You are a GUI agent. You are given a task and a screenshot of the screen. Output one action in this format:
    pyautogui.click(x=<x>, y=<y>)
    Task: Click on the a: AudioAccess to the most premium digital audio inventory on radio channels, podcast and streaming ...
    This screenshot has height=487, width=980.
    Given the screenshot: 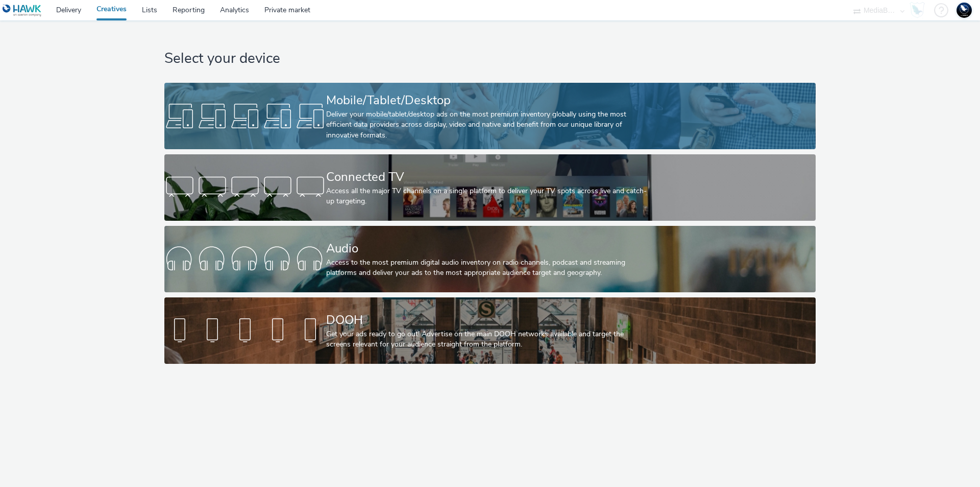 What is the action you would take?
    pyautogui.click(x=489, y=259)
    